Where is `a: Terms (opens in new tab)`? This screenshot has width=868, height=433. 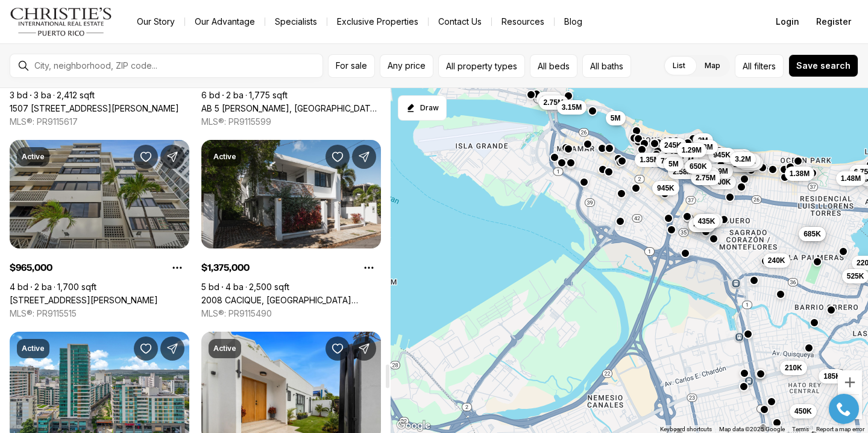 a: Terms (opens in new tab) is located at coordinates (800, 429).